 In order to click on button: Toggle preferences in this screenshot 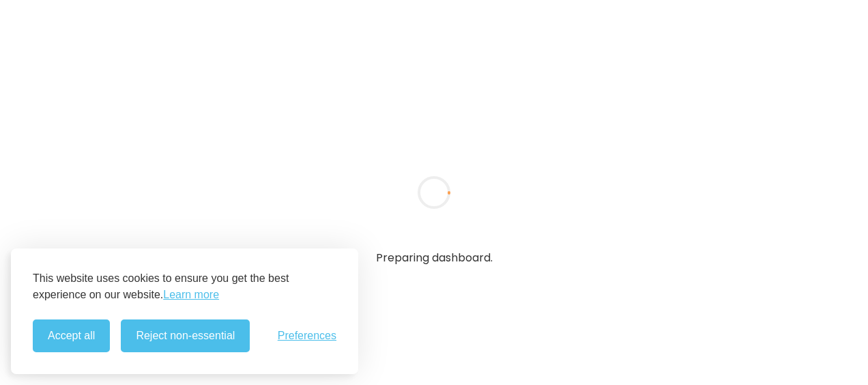, I will do `click(307, 336)`.